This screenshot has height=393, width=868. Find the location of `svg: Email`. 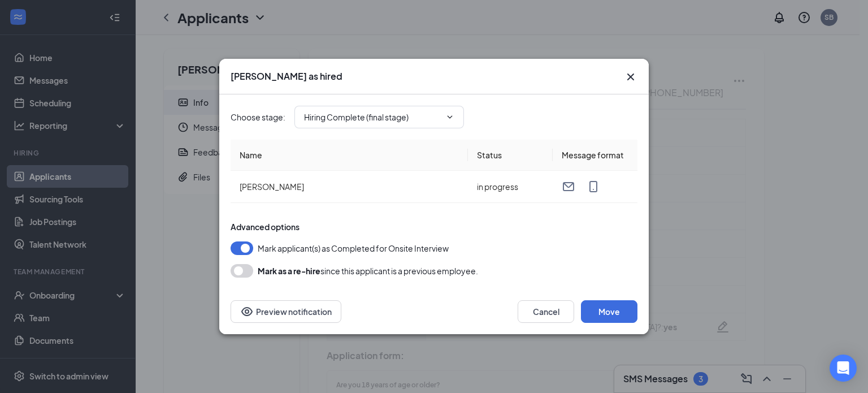

svg: Email is located at coordinates (568, 186).